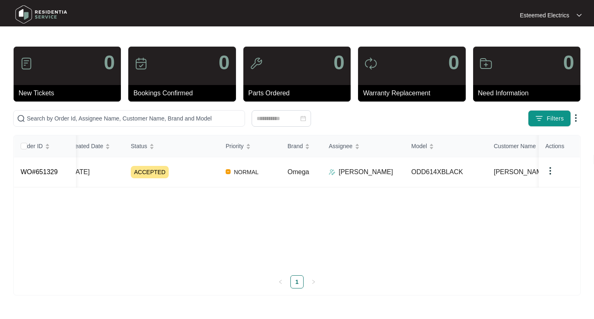  Describe the element at coordinates (45, 146) in the screenshot. I see `th: Order ID` at that location.